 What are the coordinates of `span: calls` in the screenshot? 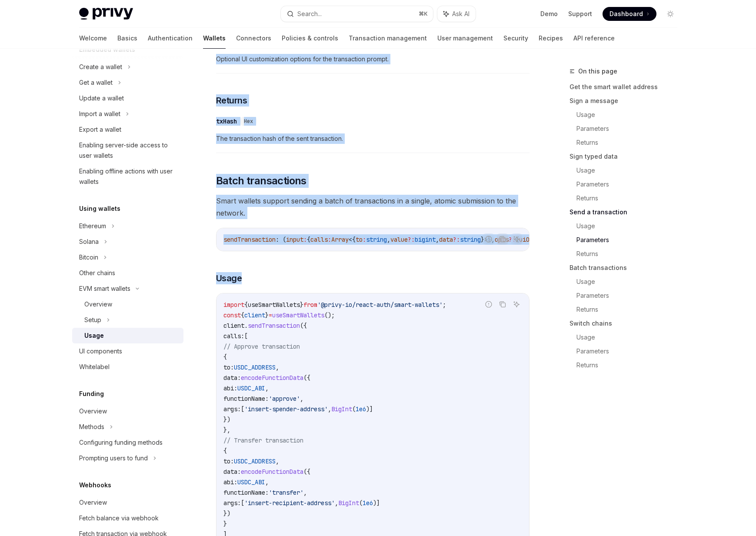 It's located at (319, 240).